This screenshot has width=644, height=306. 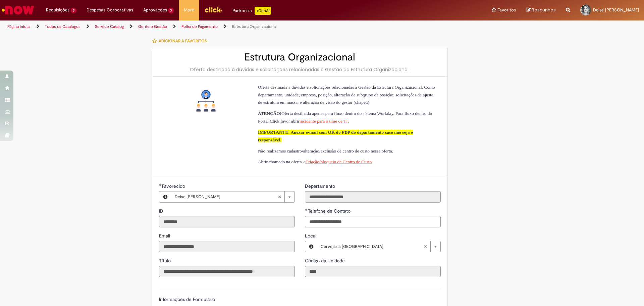 I want to click on span: Somente leitura - Departamento, so click(x=321, y=186).